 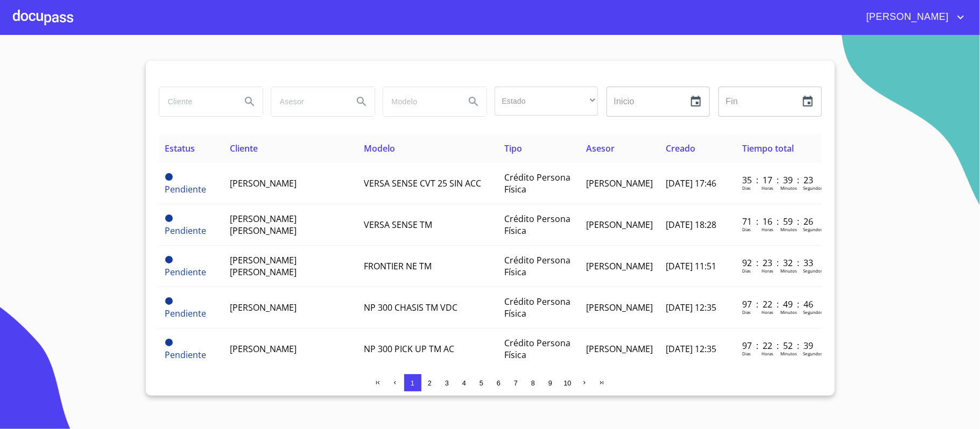 What do you see at coordinates (913, 17) in the screenshot?
I see `button: account of current user` at bounding box center [913, 17].